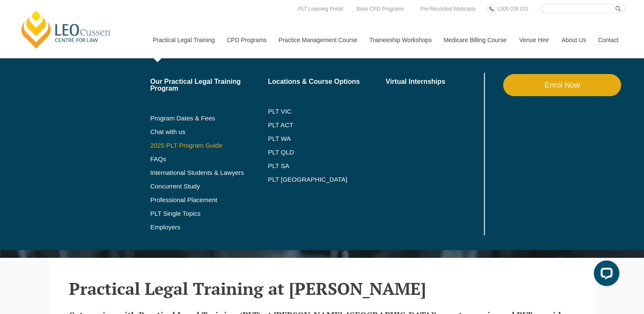 The image size is (644, 314). Describe the element at coordinates (209, 214) in the screenshot. I see `a: PLT Single Topics` at that location.